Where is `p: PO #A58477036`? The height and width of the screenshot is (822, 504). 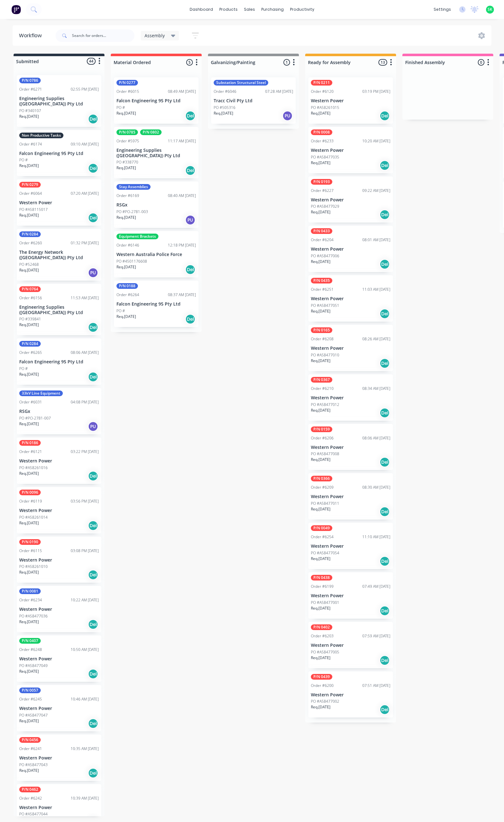 p: PO #A58477036 is located at coordinates (33, 616).